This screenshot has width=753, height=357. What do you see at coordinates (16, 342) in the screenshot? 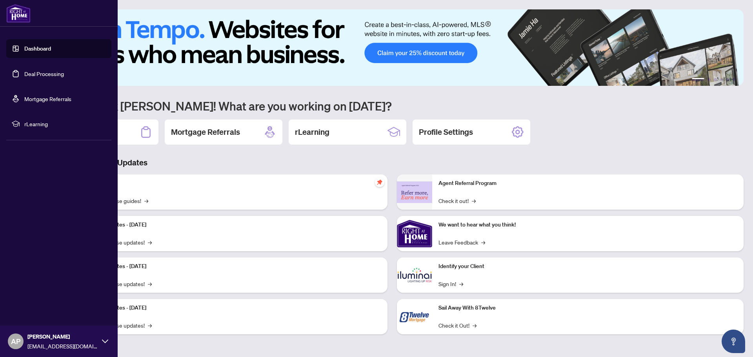
I see `span: AP` at bounding box center [16, 342].